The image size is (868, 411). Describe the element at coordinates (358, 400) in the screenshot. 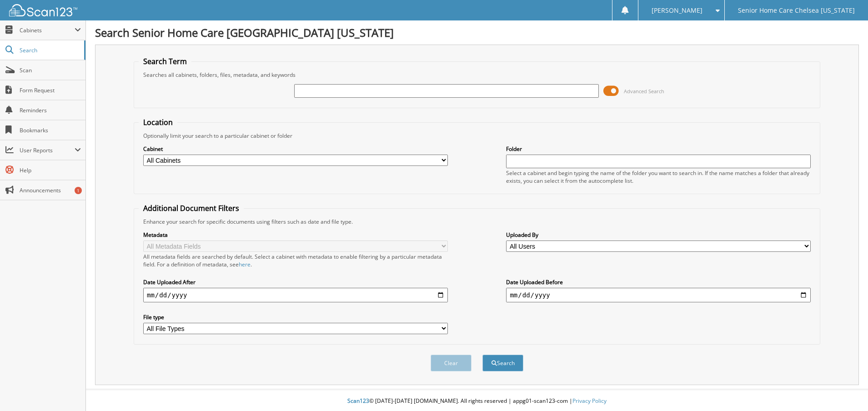

I see `span: Scan123` at that location.